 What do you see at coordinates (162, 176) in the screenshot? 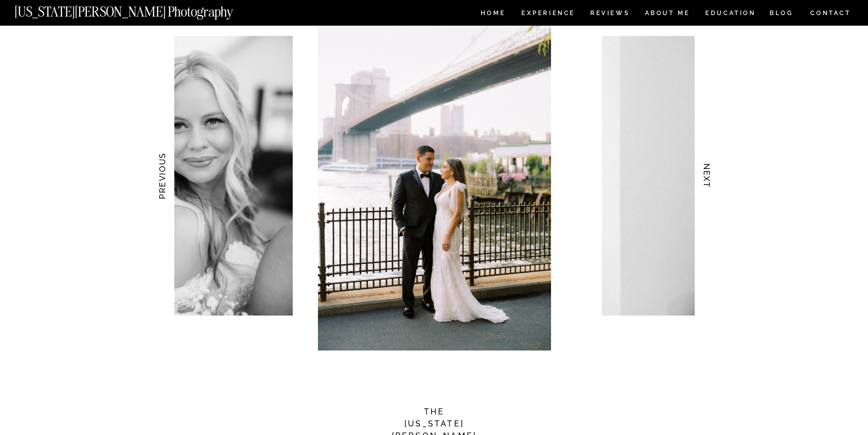
I see `h3: PREVIOUS` at bounding box center [162, 176].